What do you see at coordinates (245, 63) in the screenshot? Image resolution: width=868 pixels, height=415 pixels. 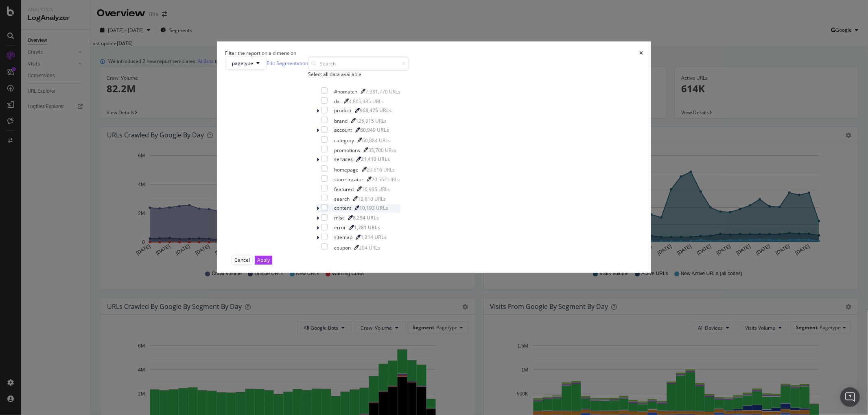 I see `button: pagetype` at bounding box center [245, 63].